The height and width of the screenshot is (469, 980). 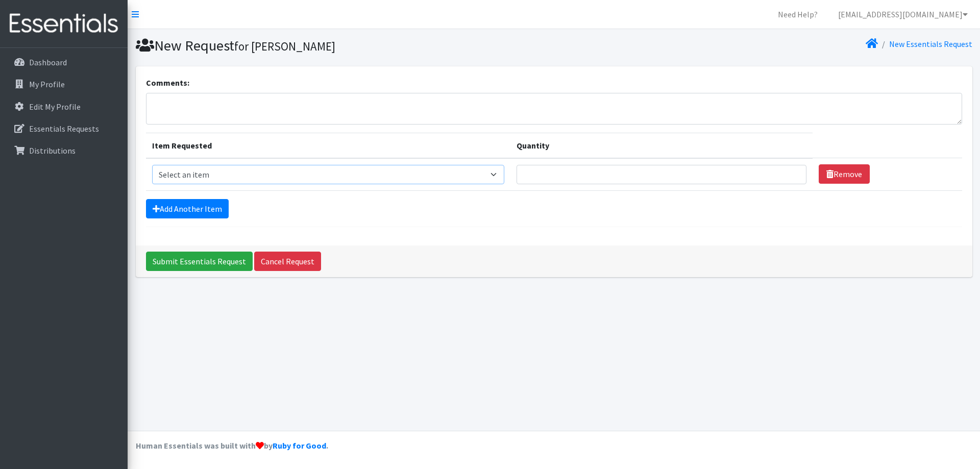 What do you see at coordinates (845, 174) in the screenshot?
I see `a: Remove` at bounding box center [845, 174].